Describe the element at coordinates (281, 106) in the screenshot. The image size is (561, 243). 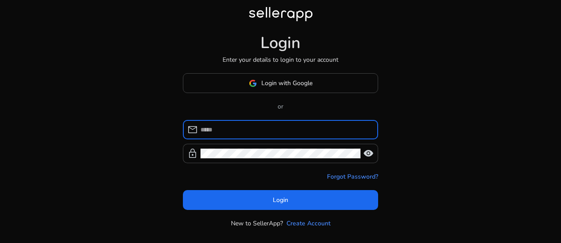
I see `p: or` at that location.